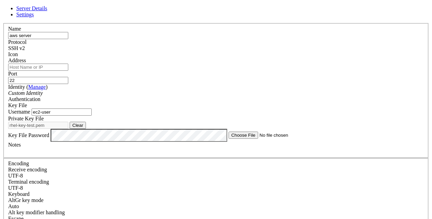 The width and height of the screenshot is (432, 219). What do you see at coordinates (32, 8) in the screenshot?
I see `span: Server Details` at bounding box center [32, 8].